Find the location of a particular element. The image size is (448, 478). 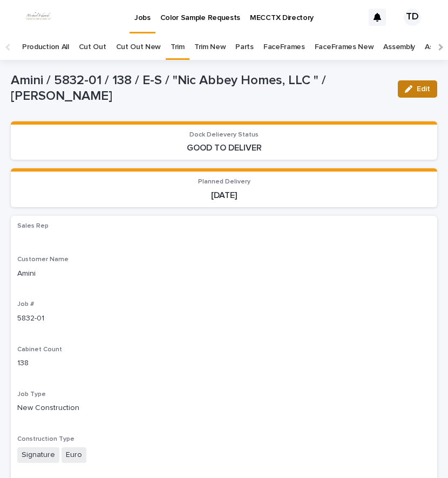

p: New Construction is located at coordinates (224, 408).